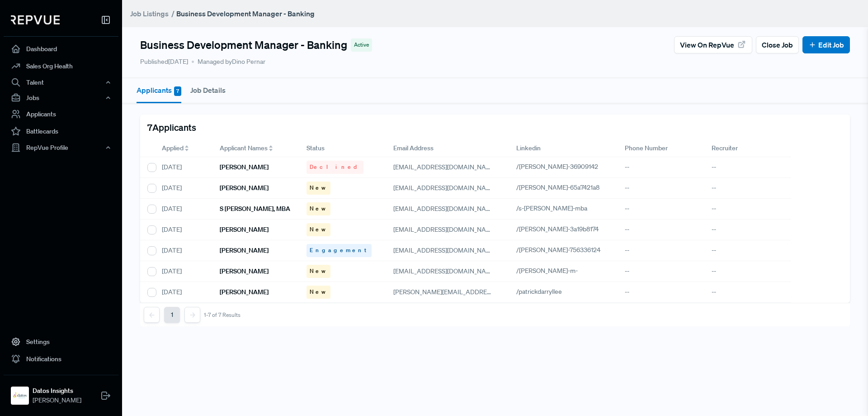 This screenshot has width=868, height=416. Describe the element at coordinates (544, 291) in the screenshot. I see `a: /patrickdarryllee` at that location.